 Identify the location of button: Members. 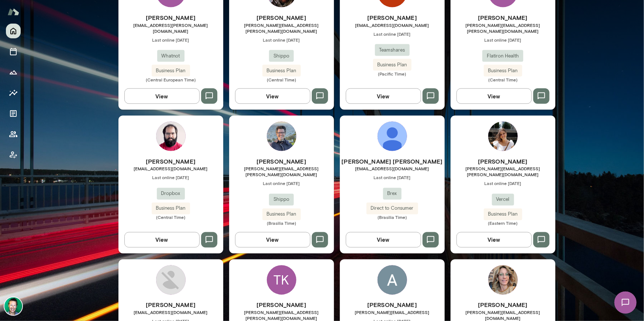
(13, 135).